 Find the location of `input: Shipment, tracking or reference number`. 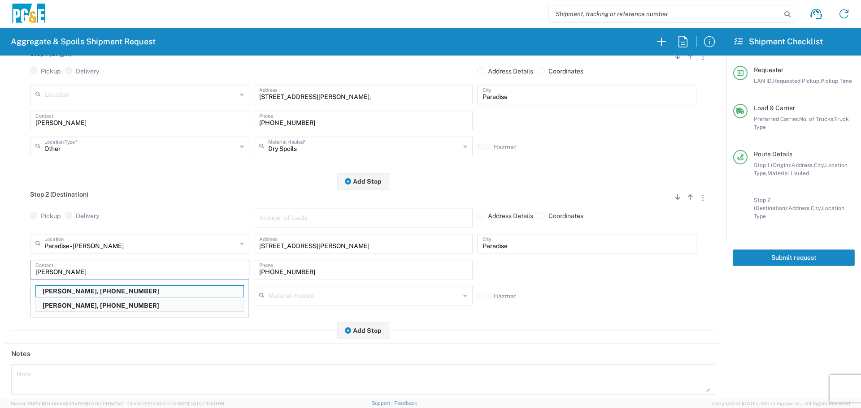

input: Shipment, tracking or reference number is located at coordinates (665, 14).